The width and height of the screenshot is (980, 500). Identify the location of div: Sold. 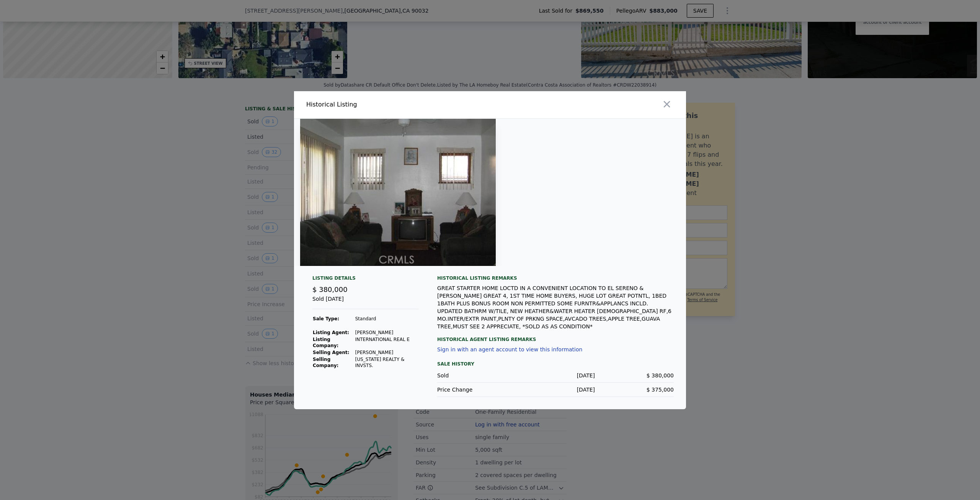
(477, 376).